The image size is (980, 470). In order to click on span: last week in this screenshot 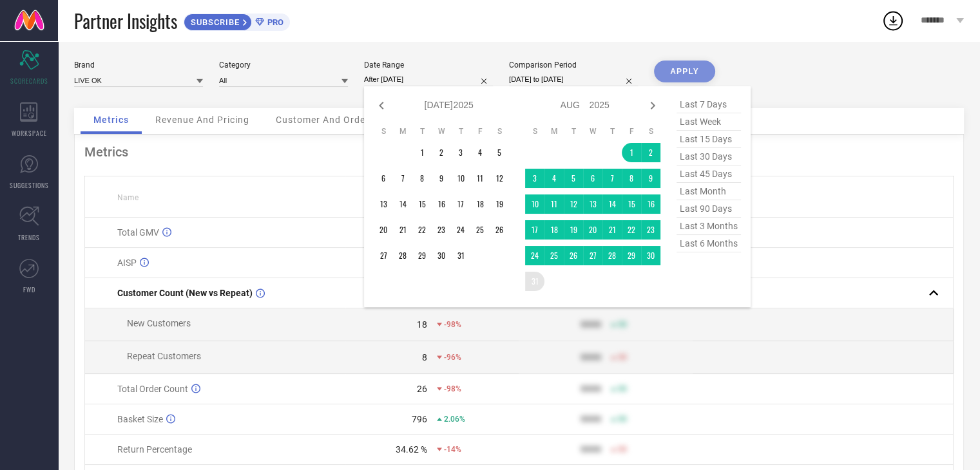, I will do `click(708, 121)`.